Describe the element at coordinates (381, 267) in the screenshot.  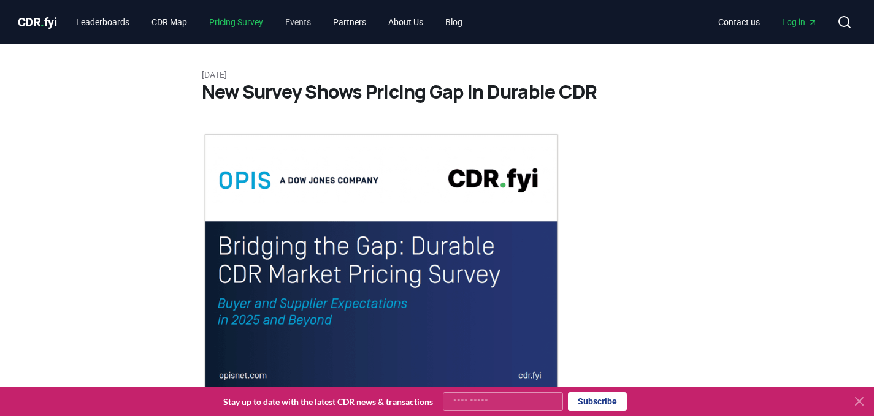
I see `img: blog post image` at that location.